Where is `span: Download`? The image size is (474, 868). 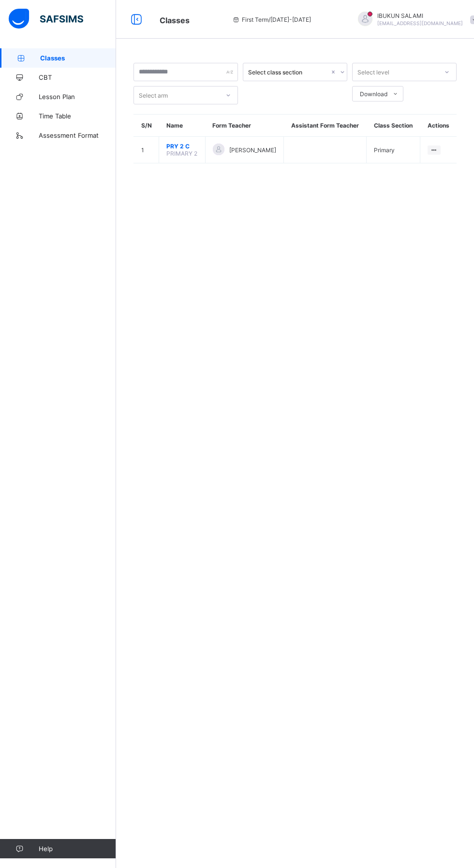
span: Download is located at coordinates (374, 94).